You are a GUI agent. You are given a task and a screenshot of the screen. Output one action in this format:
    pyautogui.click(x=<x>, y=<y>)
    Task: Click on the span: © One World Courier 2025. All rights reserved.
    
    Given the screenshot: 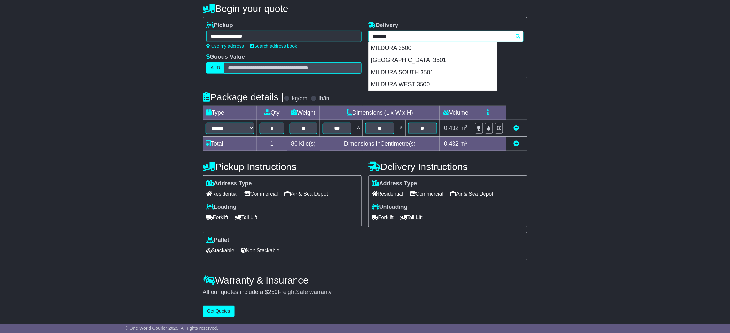 What is the action you would take?
    pyautogui.click(x=171, y=328)
    